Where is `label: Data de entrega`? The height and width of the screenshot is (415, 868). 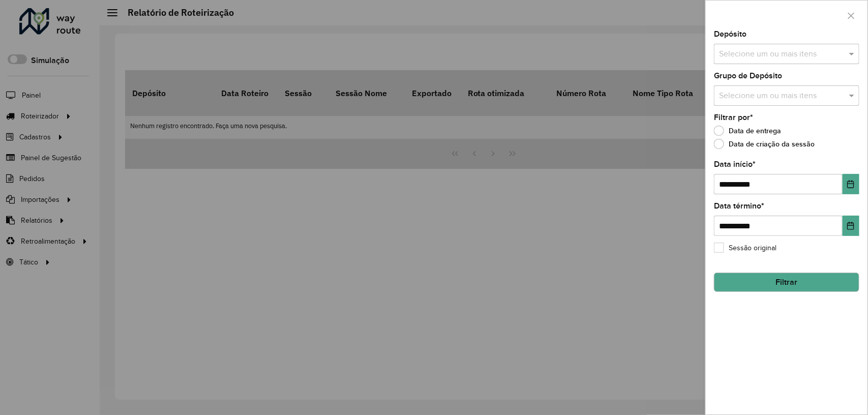 label: Data de entrega is located at coordinates (747, 131).